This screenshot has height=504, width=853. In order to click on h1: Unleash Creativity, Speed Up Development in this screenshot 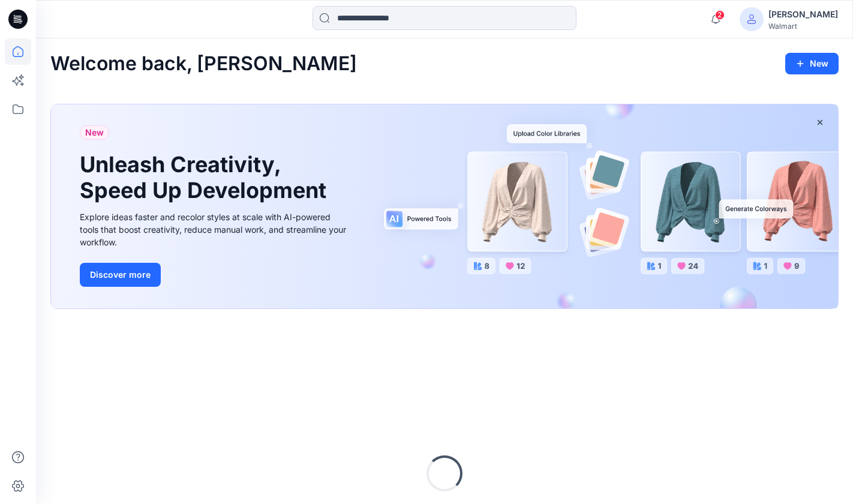, I will do `click(205, 178)`.